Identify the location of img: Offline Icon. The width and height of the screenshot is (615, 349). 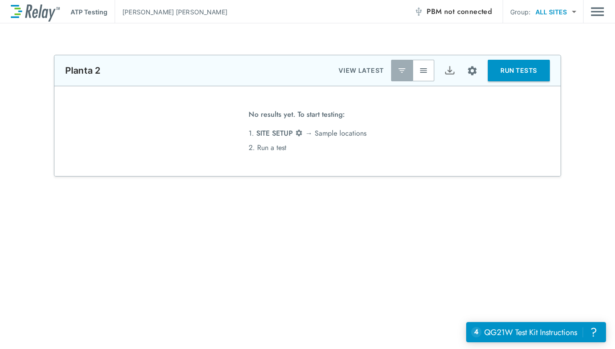
(418, 12).